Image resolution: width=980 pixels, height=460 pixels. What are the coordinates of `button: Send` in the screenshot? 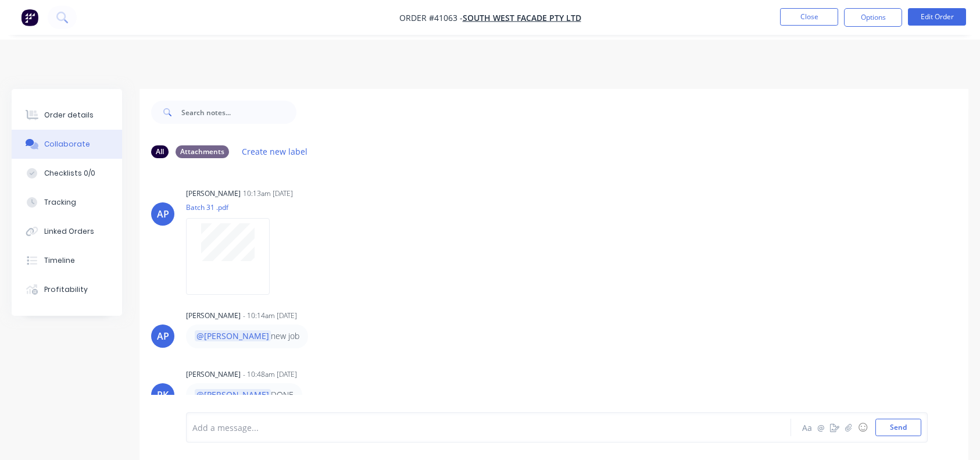 It's located at (898, 428).